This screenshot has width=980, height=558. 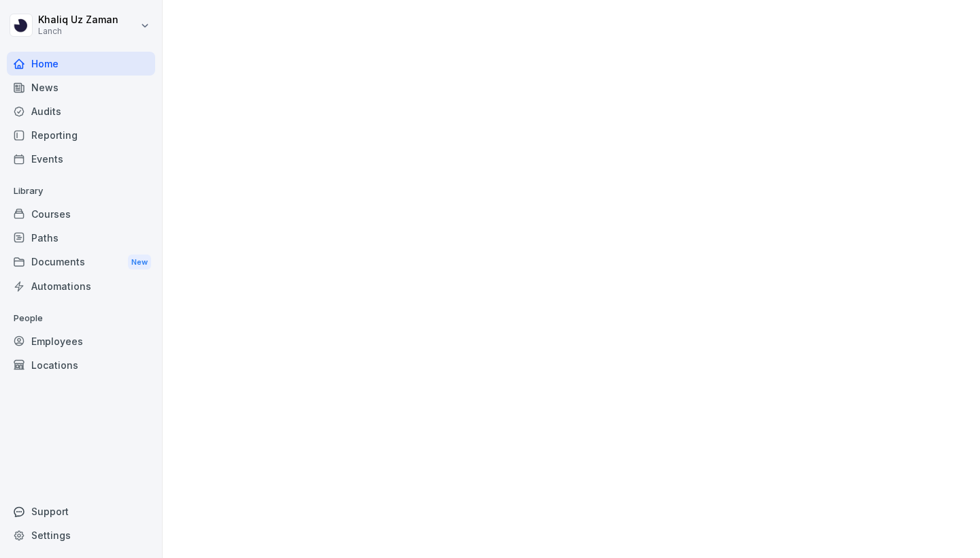 I want to click on p: People, so click(x=81, y=318).